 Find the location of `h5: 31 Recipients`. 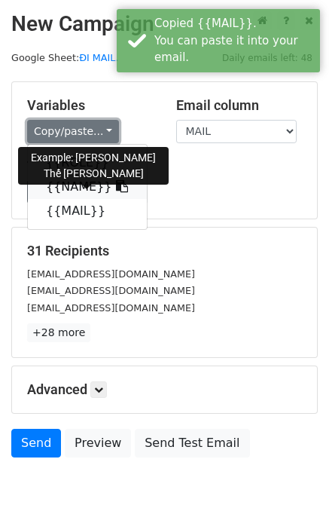

h5: 31 Recipients is located at coordinates (164, 251).